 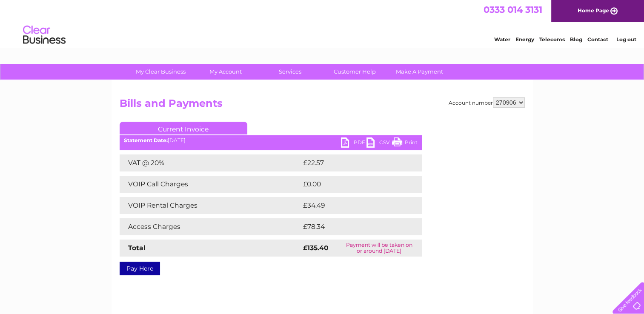 I want to click on a: Telecoms, so click(x=552, y=39).